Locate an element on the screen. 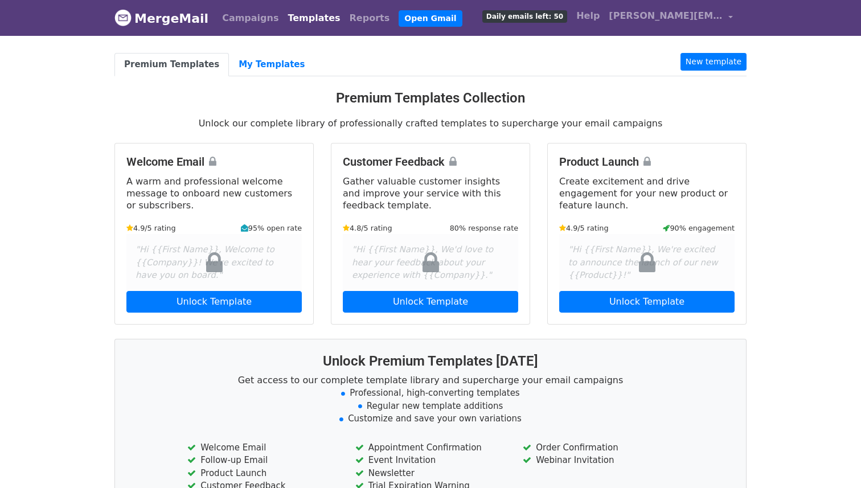  li: Newsletter is located at coordinates (431, 473).